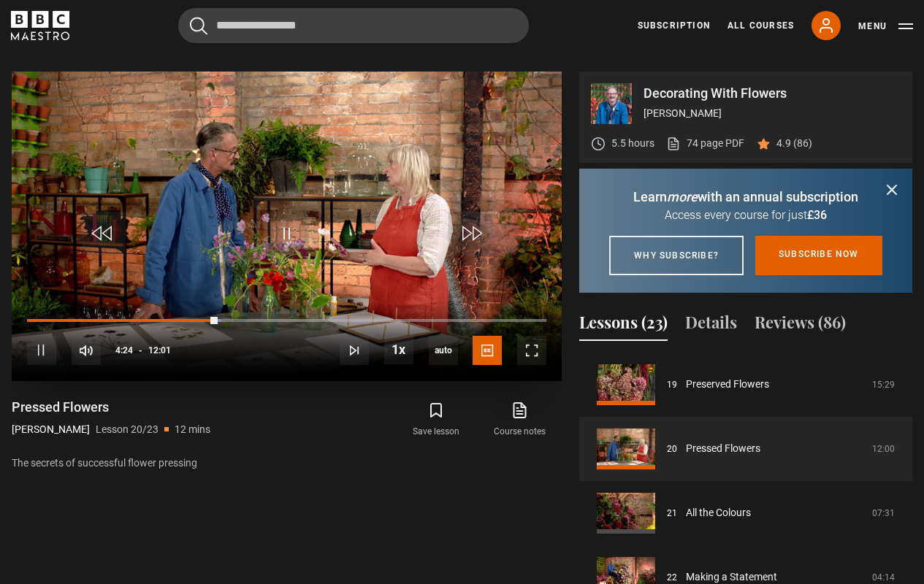 Image resolution: width=924 pixels, height=584 pixels. What do you see at coordinates (86, 350) in the screenshot?
I see `button: Mute` at bounding box center [86, 350].